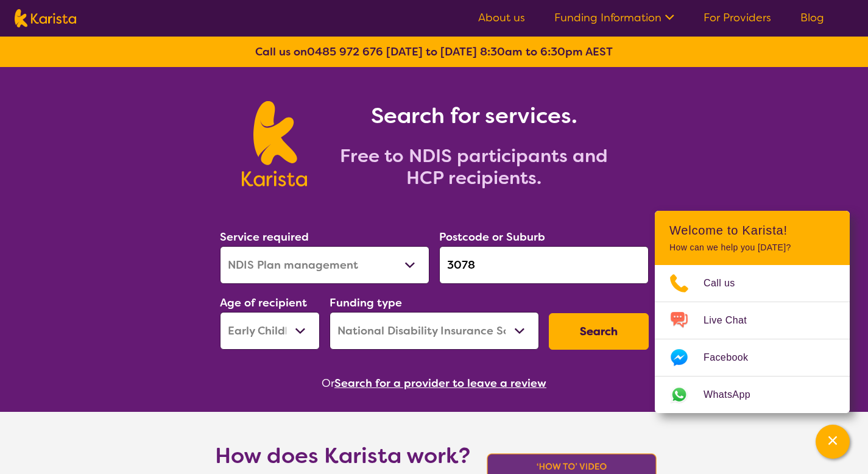 Image resolution: width=868 pixels, height=474 pixels. I want to click on label: Postcode or Suburb, so click(492, 237).